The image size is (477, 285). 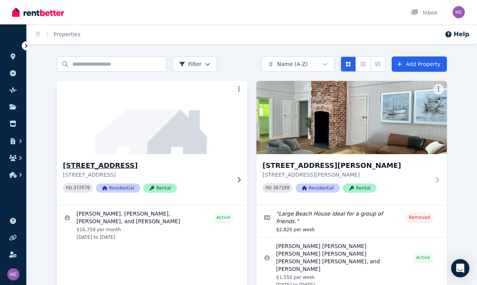 I want to click on a: Properties, so click(x=67, y=34).